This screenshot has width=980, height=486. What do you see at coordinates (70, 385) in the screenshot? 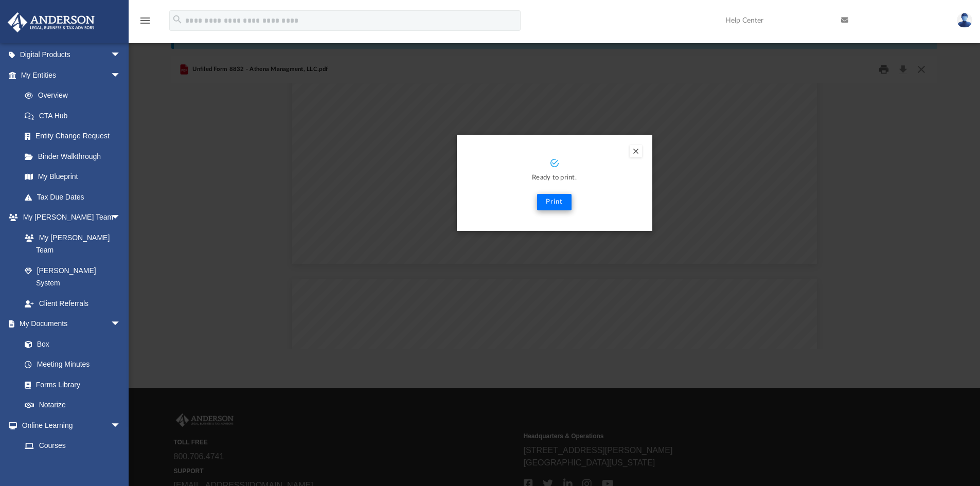
I see `a: Forms Library` at bounding box center [70, 385].